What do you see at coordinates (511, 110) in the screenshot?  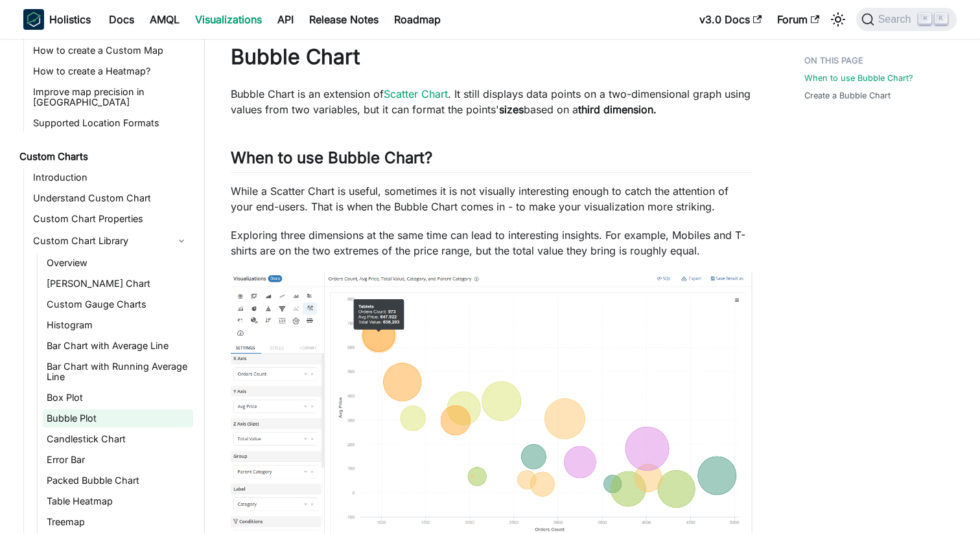 I see `strong: sizes` at bounding box center [511, 110].